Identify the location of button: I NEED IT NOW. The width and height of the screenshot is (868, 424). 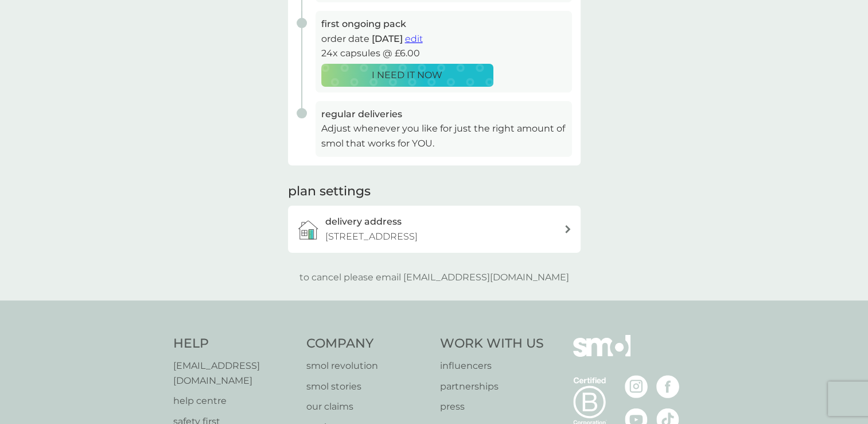
(408, 75).